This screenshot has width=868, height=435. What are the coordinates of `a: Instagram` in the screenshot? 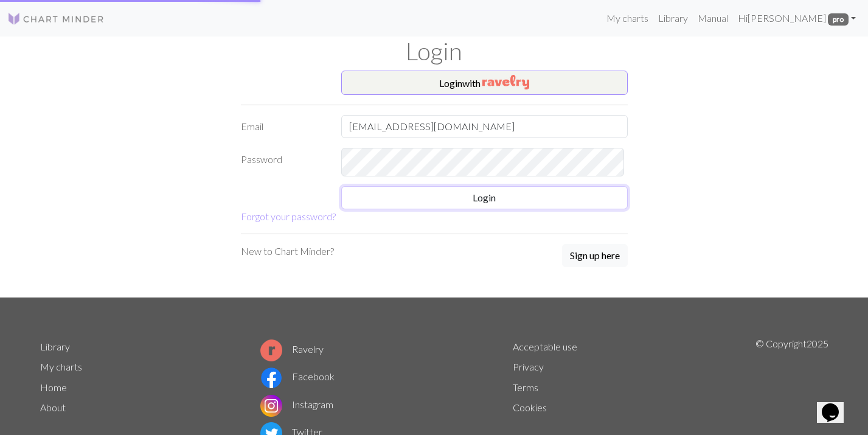 It's located at (297, 404).